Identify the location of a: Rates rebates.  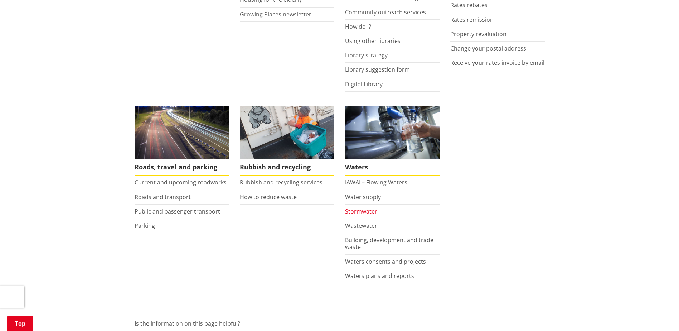
(469, 5).